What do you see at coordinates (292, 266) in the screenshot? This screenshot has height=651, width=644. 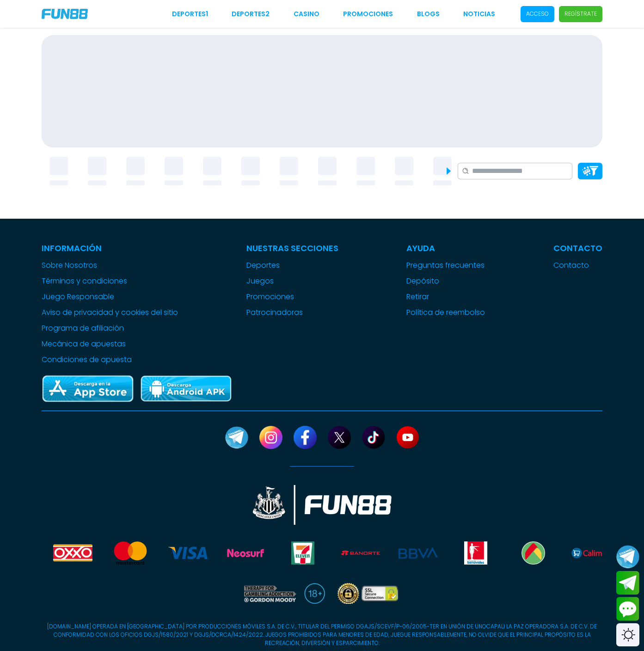 I see `a: Deportes` at bounding box center [292, 266].